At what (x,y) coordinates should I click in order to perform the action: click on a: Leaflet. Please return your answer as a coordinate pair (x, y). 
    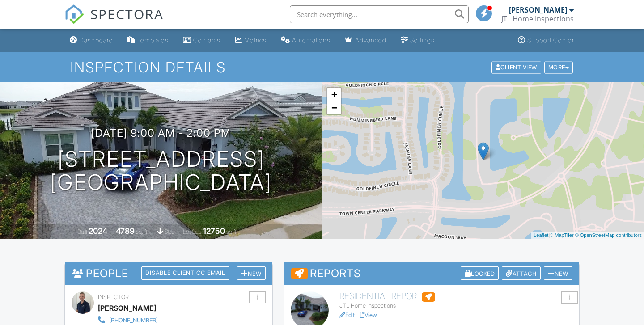
    Looking at the image, I should click on (541, 235).